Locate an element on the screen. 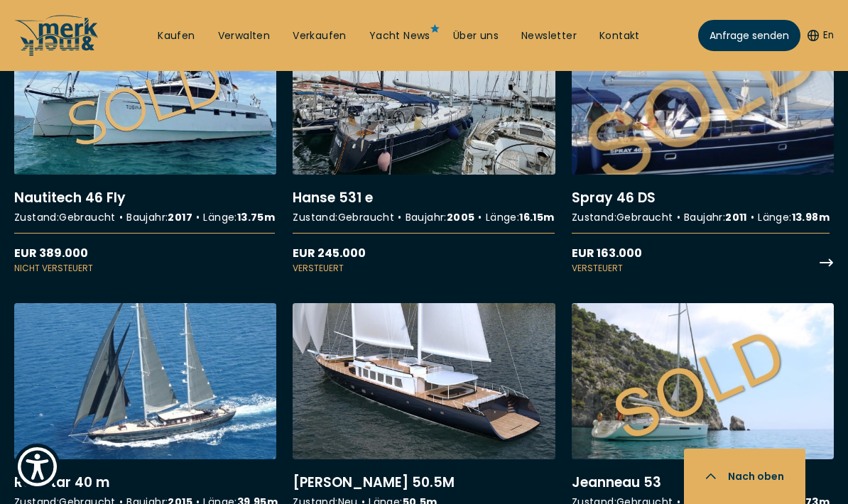 This screenshot has height=504, width=848. button: En is located at coordinates (820, 36).